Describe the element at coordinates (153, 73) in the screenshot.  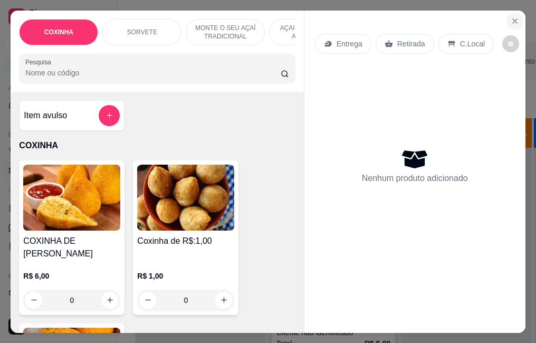
I see `input: Pesquisa` at that location.